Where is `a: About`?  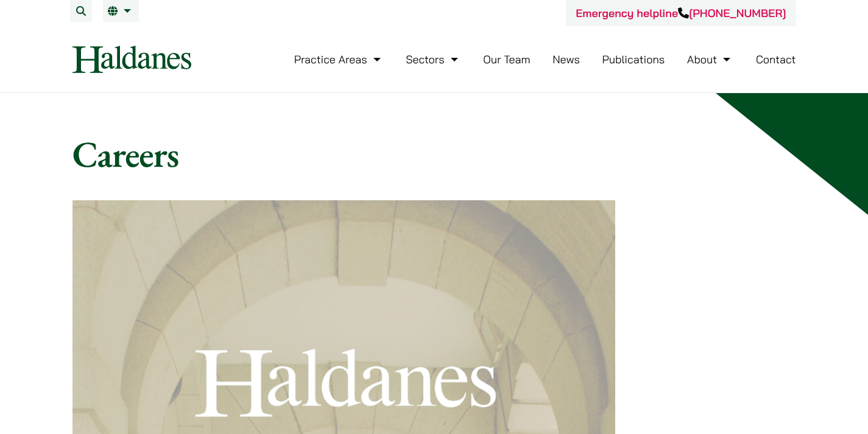 a: About is located at coordinates (710, 59).